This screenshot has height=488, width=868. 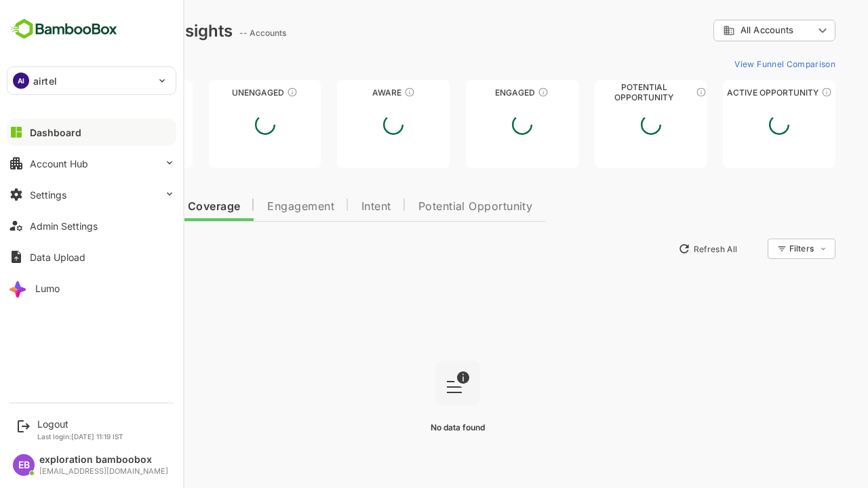 What do you see at coordinates (48, 195) in the screenshot?
I see `div: Settings` at bounding box center [48, 195].